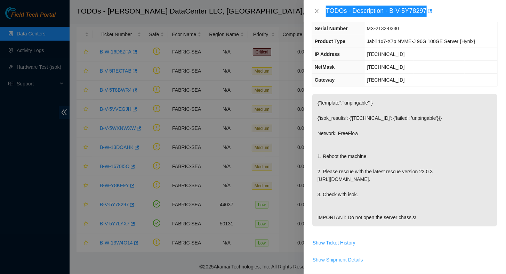 The image size is (506, 274). What do you see at coordinates (317, 11) in the screenshot?
I see `button: Close` at bounding box center [317, 11].